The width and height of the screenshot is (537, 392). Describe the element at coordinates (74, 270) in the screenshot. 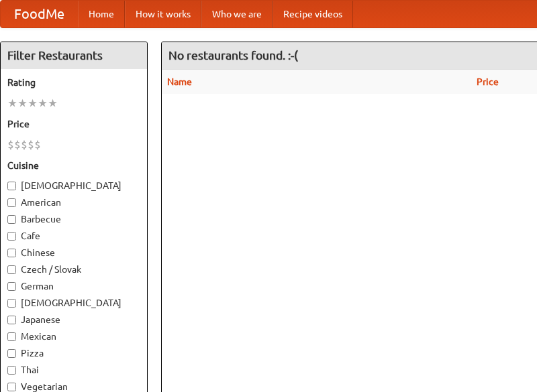

I see `label: Czech / Slovak` at that location.